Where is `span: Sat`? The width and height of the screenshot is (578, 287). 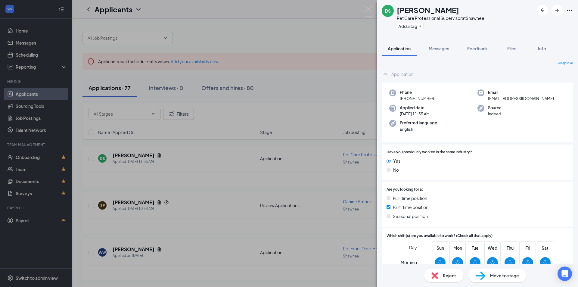
span: Sat is located at coordinates (545, 248).